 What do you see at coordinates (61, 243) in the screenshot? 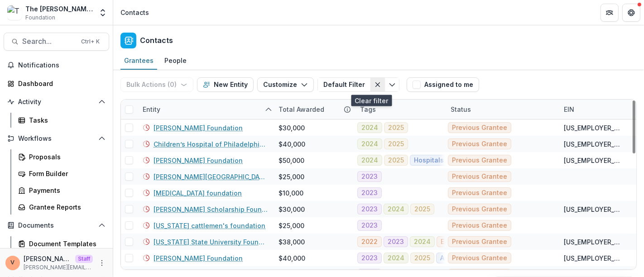
I see `a: Document Templates` at bounding box center [61, 243].